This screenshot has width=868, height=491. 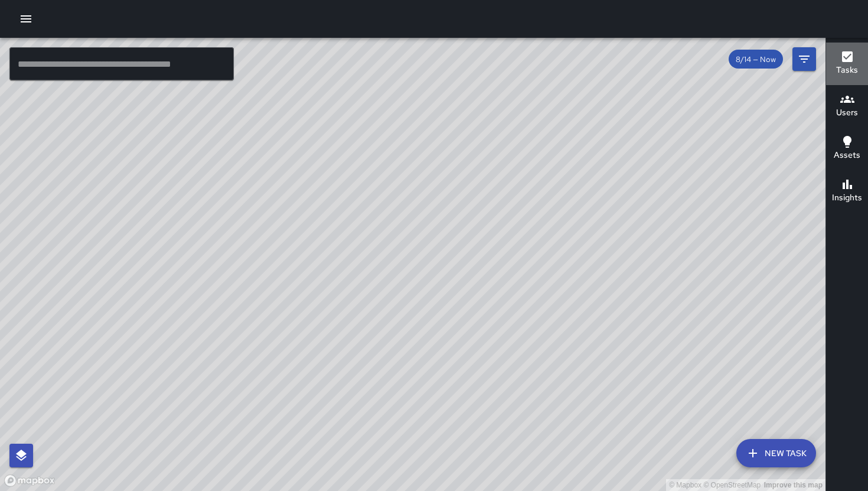 I want to click on button: Assets, so click(x=846, y=149).